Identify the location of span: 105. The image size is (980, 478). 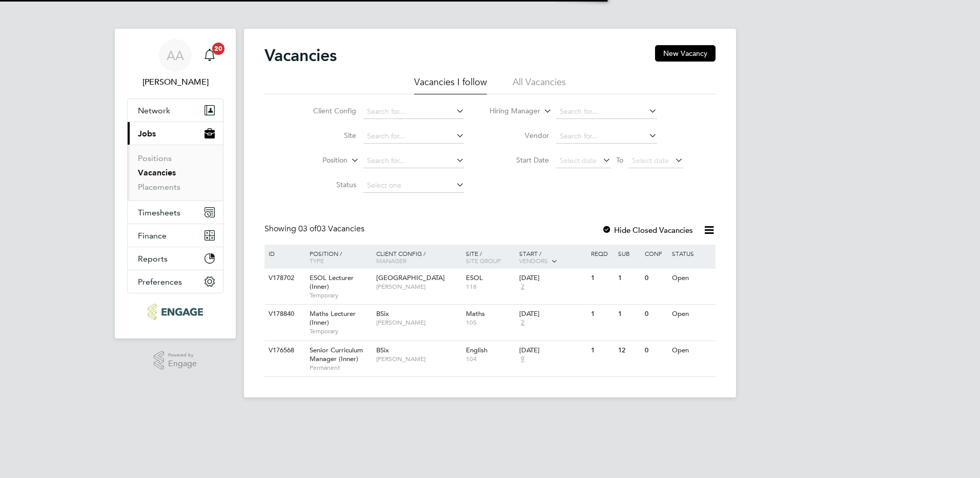
(490, 323).